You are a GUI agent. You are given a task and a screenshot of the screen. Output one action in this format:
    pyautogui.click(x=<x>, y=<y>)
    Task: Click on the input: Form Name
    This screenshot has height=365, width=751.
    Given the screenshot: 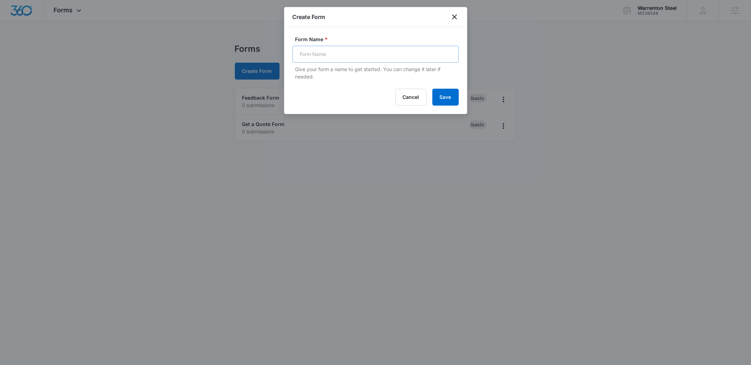 What is the action you would take?
    pyautogui.click(x=376, y=54)
    